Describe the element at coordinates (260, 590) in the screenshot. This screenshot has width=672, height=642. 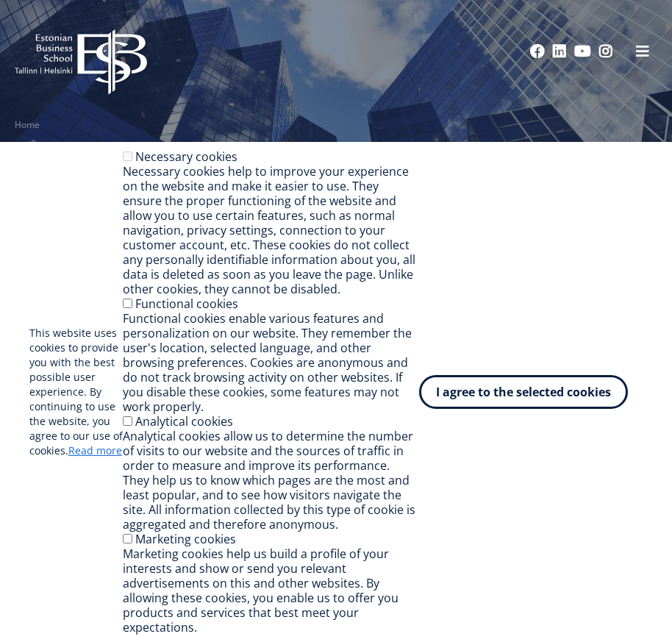
I see `font: Marketing cookies help us build a profile of your interests and show or send you relevant adverti...` at that location.